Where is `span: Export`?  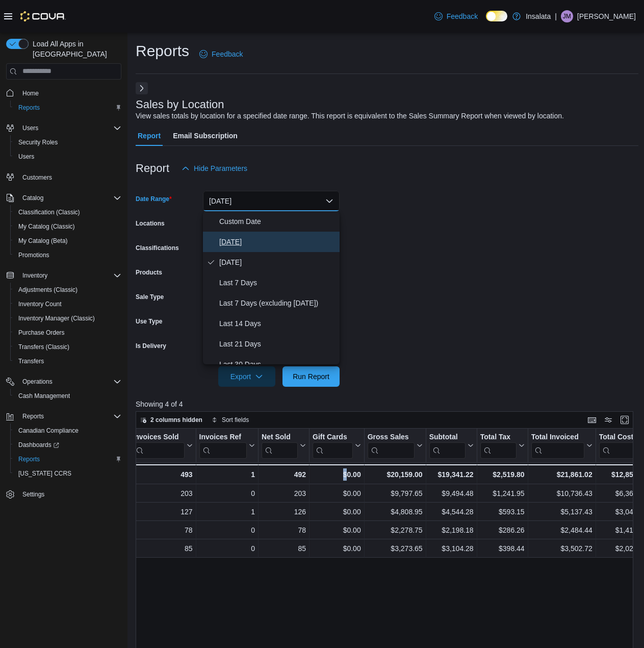
span: Export is located at coordinates (247, 377).